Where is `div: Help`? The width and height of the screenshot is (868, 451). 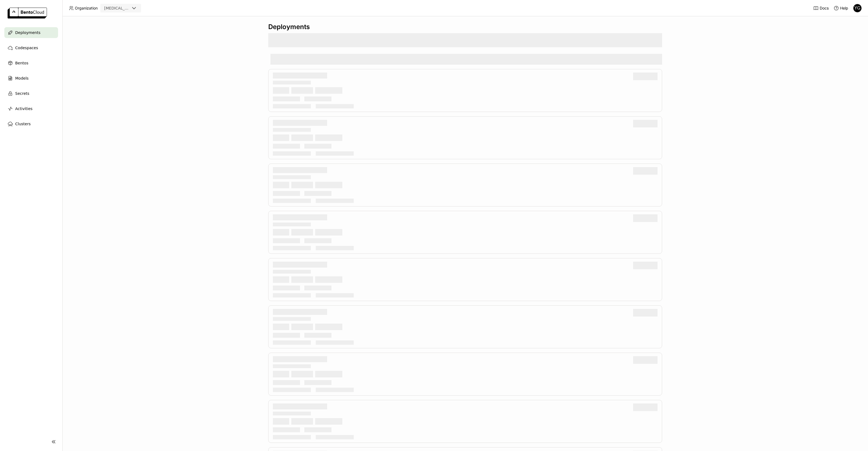 div: Help is located at coordinates (841, 8).